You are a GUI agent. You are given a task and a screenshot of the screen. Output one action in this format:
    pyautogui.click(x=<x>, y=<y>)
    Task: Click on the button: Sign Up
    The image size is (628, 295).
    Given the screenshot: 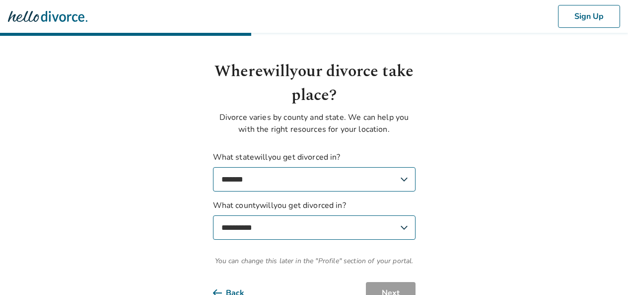 What is the action you would take?
    pyautogui.click(x=589, y=16)
    